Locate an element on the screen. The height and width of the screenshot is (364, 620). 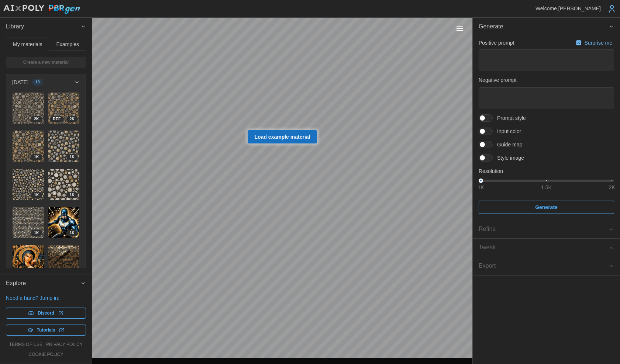
p: Resolution is located at coordinates (546, 171).